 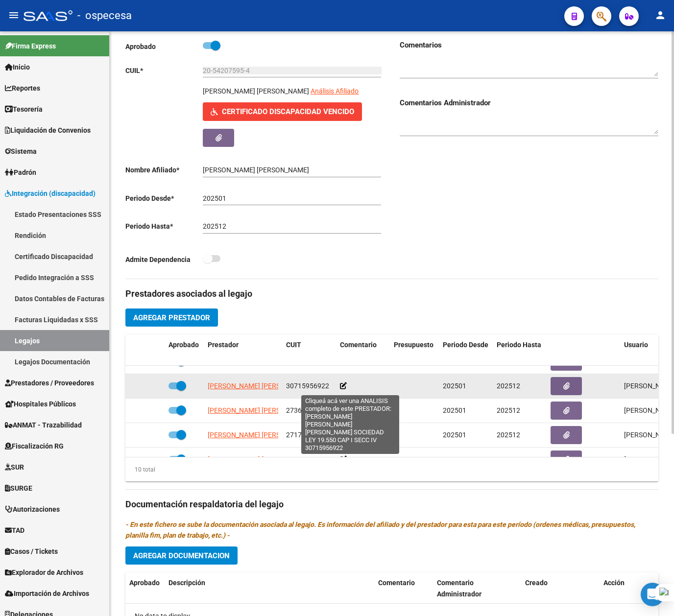 I want to click on datatable-header-cell: Usuario, so click(x=647, y=350).